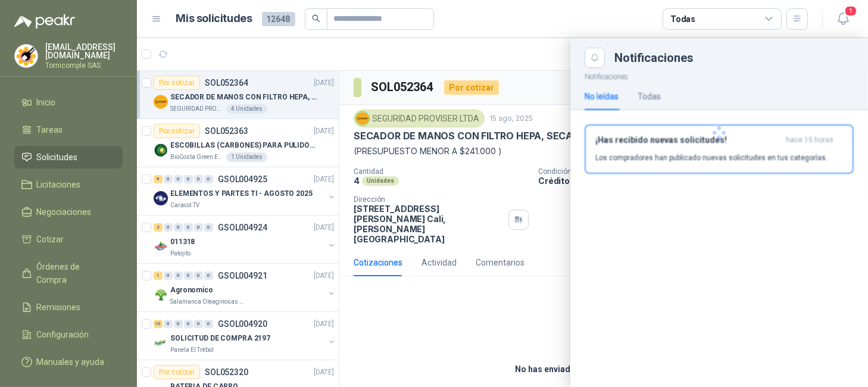 This screenshot has height=387, width=868. Describe the element at coordinates (68, 157) in the screenshot. I see `a: Solicitudes` at that location.